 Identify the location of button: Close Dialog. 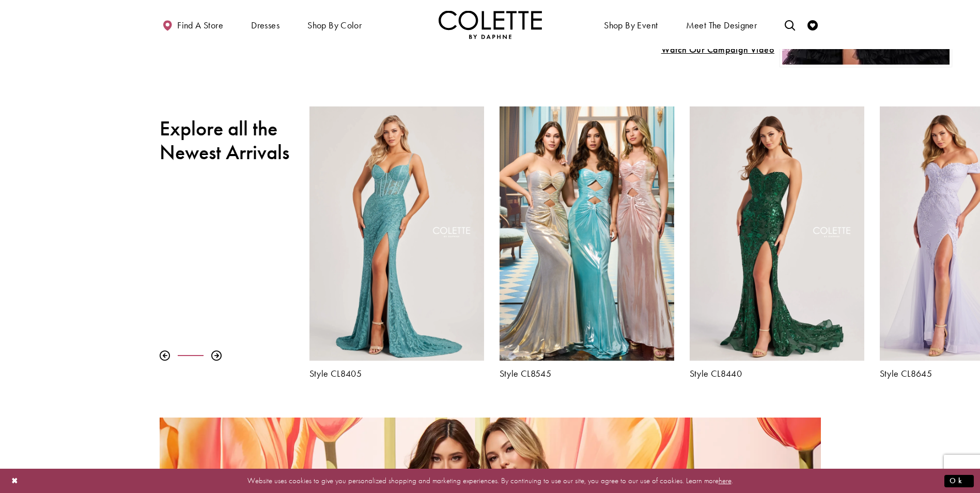
(15, 481).